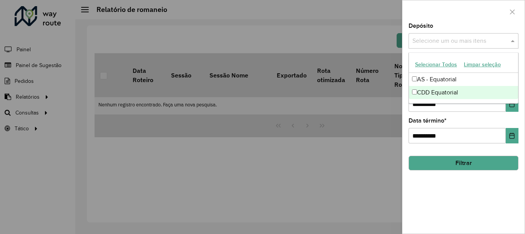 The image size is (525, 234). Describe the element at coordinates (421, 26) in the screenshot. I see `label: Depósito` at that location.